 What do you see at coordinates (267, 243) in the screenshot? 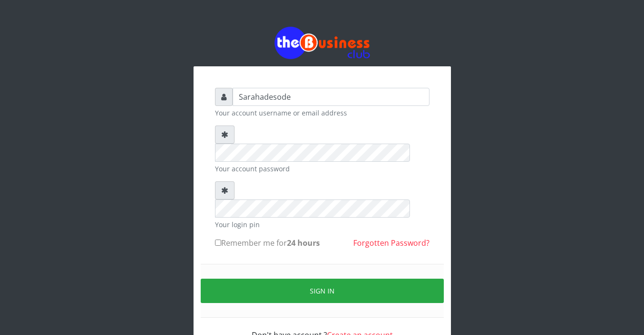
I see `label: Remember me for` at bounding box center [267, 243].